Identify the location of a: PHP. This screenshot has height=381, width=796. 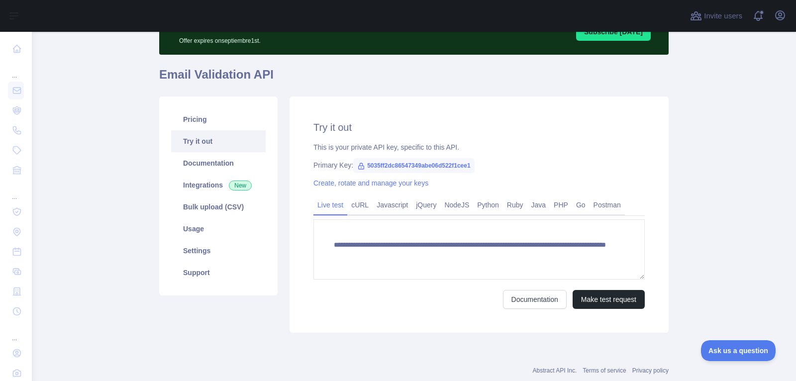
(561, 205).